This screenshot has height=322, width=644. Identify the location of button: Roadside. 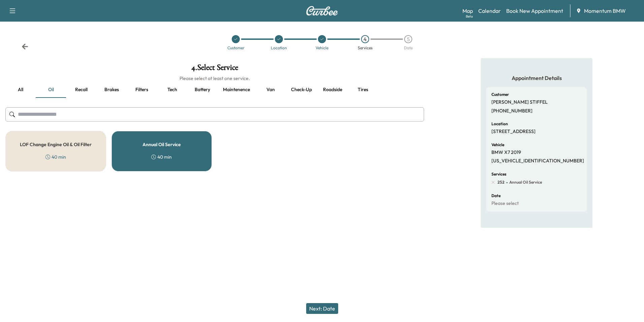
(333, 89).